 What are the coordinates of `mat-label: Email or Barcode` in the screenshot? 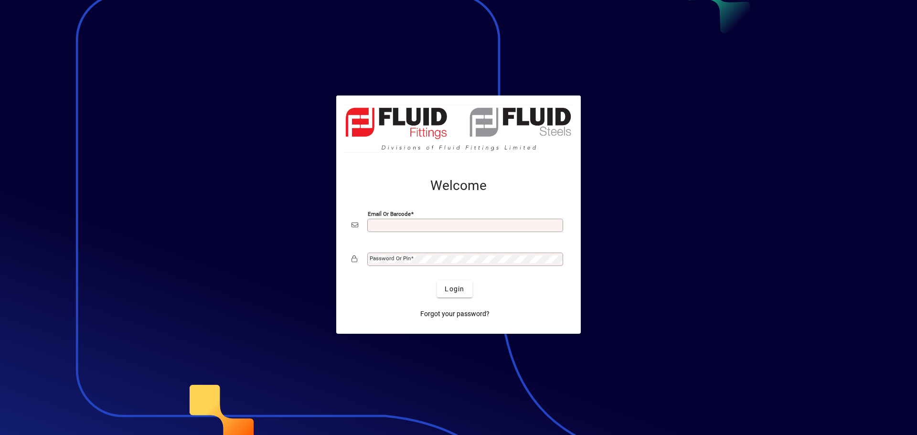 It's located at (389, 214).